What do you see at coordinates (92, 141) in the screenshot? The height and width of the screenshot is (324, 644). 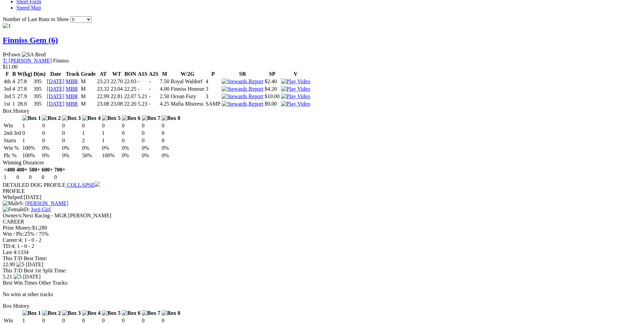 I see `td: 2` at bounding box center [92, 141].